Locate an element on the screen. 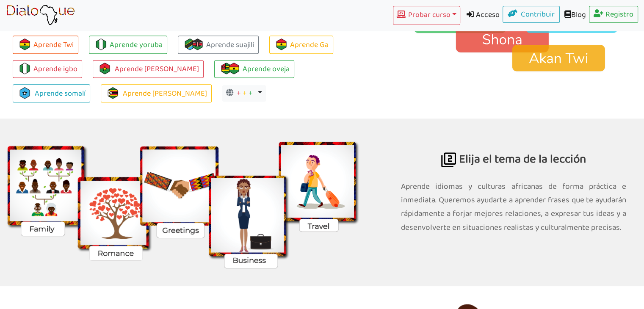 This screenshot has width=644, height=309. font: Aprende oveja is located at coordinates (266, 69).